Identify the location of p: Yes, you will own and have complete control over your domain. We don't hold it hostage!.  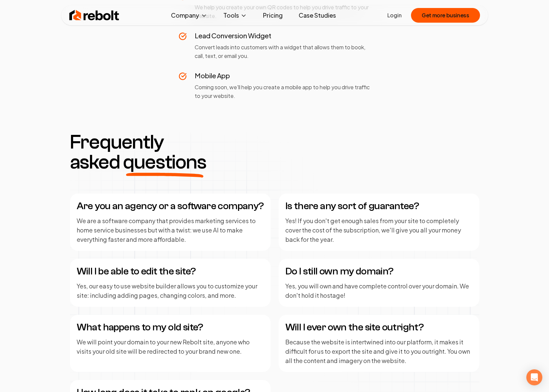
(379, 291).